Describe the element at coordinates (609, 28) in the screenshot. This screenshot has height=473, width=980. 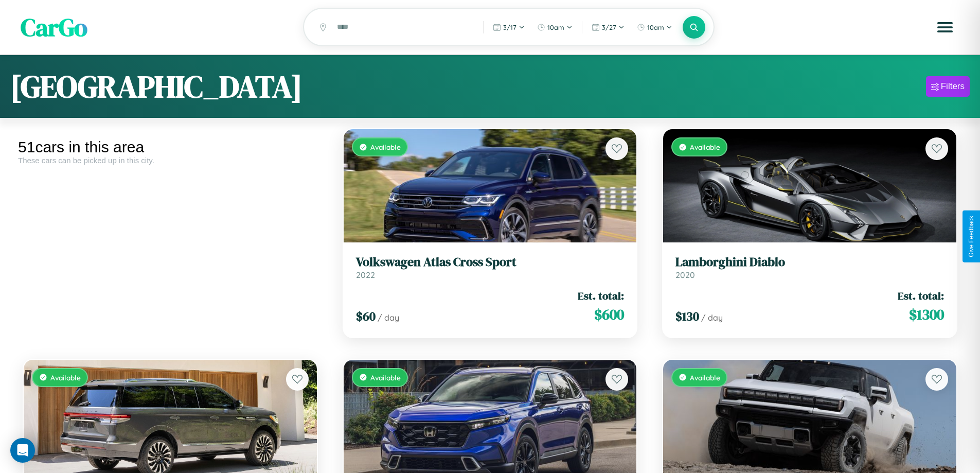
I see `span: 3 / 27` at that location.